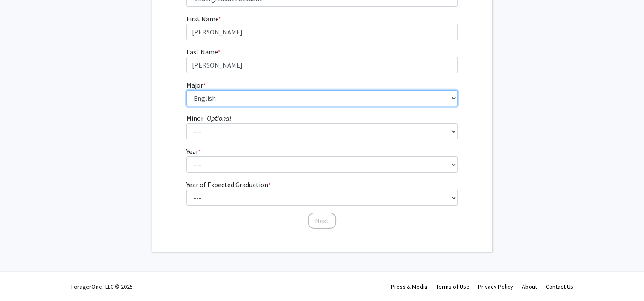 The image size is (644, 301). What do you see at coordinates (193, 151) in the screenshot?
I see `label: Year` at bounding box center [193, 151].